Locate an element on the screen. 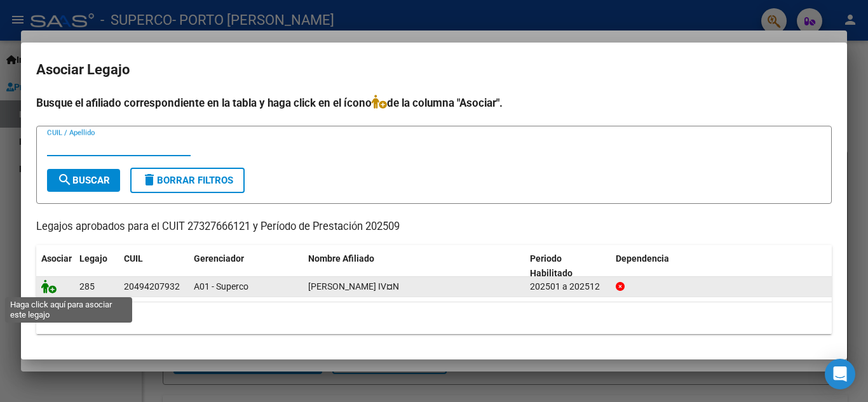 This screenshot has width=868, height=402. span: Borrar Filtros is located at coordinates (188, 180).